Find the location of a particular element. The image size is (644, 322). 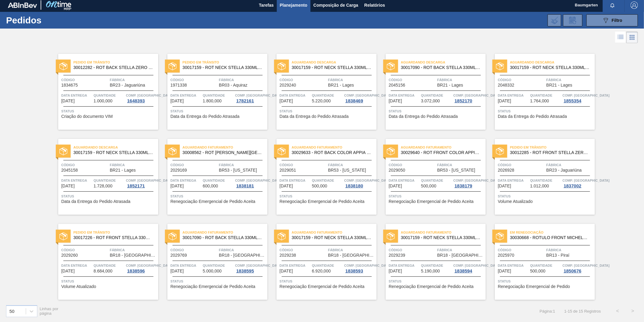

span: 09/10/2025 is located at coordinates (395, 186).